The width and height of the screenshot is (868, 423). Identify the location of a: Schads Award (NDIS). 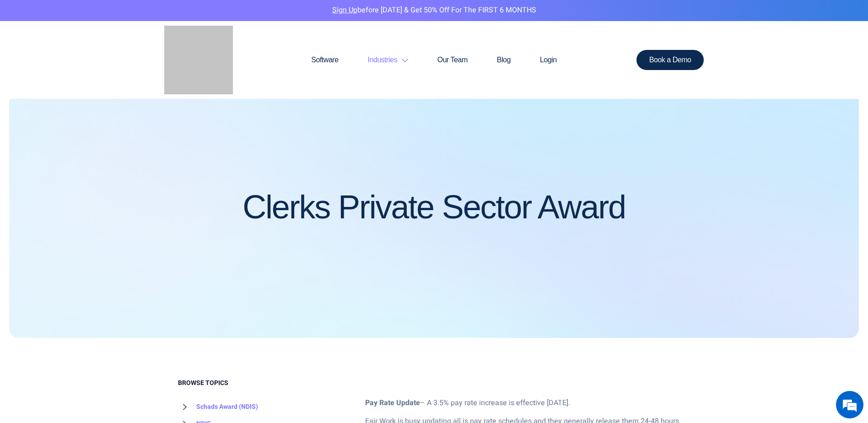
(218, 407).